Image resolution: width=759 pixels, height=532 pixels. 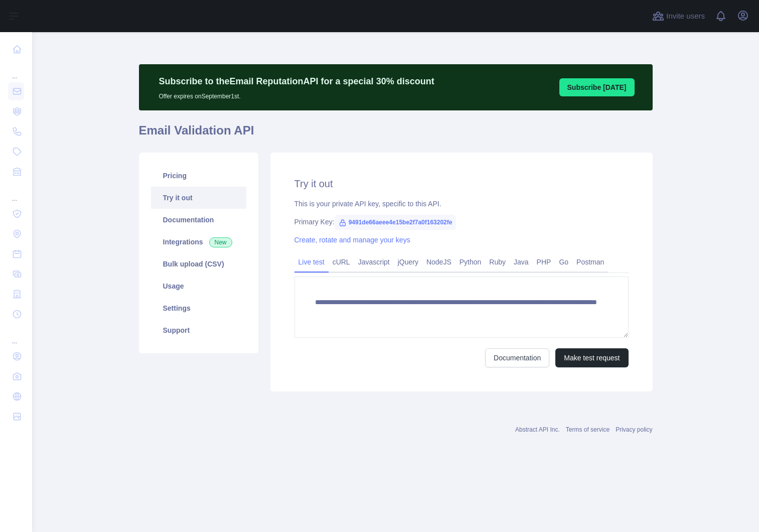 I want to click on a: jQuery, so click(x=408, y=262).